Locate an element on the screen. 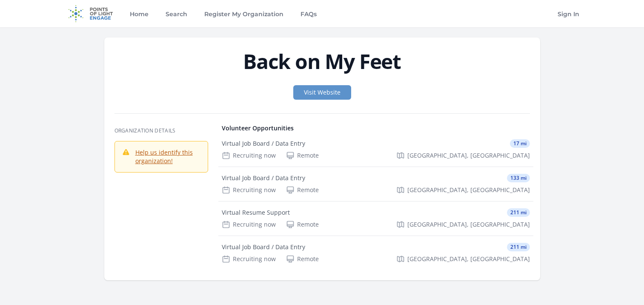  div: Virtual Resume Support is located at coordinates (256, 212).